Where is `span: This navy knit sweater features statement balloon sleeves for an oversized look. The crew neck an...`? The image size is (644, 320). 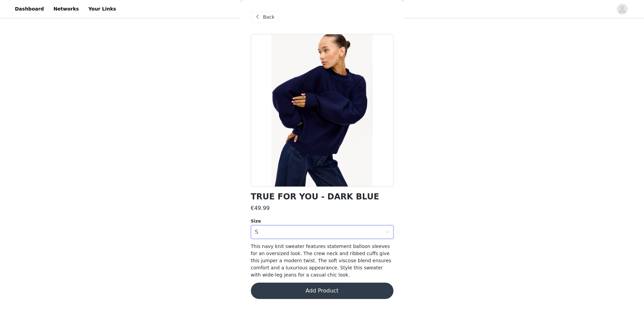 span: This navy knit sweater features statement balloon sleeves for an oversized look. The crew neck an... is located at coordinates (321, 261).